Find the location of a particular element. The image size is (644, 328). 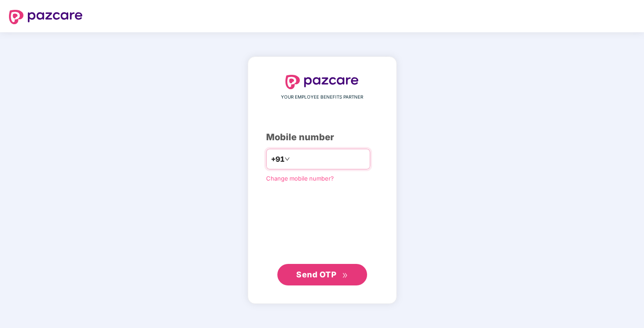

span: +91 is located at coordinates (278, 159).